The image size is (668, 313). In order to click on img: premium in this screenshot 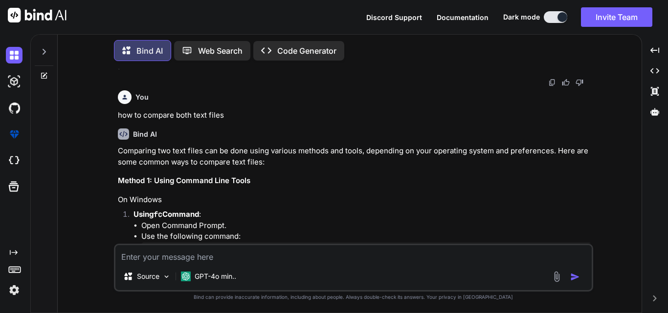, I will do `click(14, 134)`.